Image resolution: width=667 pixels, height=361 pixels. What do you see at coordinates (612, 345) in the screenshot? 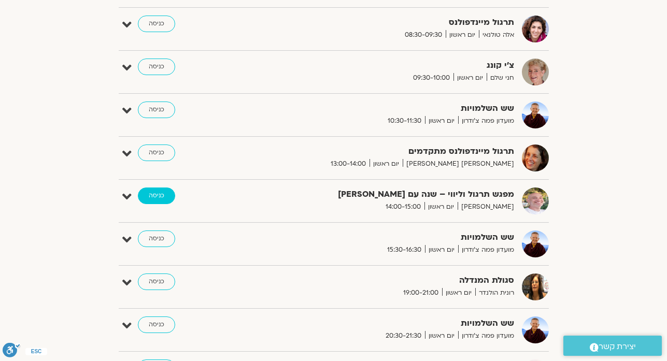
I see `a: יצירת קשר` at bounding box center [612, 345].